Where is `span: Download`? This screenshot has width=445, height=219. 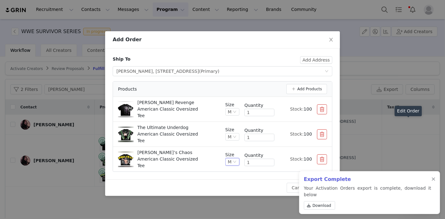
span: Download is located at coordinates (322, 206).